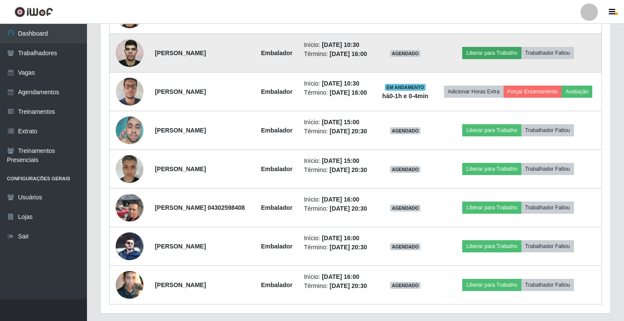 The width and height of the screenshot is (624, 321). Describe the element at coordinates (130, 91) in the screenshot. I see `img: 1740418670523.jpeg` at that location.